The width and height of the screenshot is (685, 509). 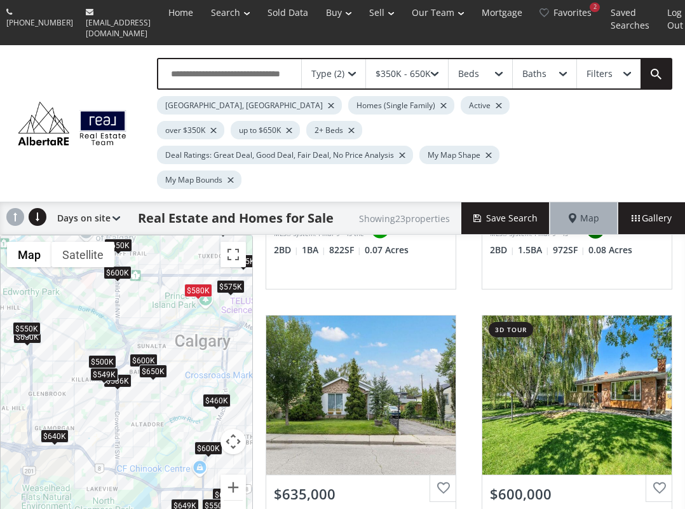 I want to click on div: $586K, so click(x=118, y=380).